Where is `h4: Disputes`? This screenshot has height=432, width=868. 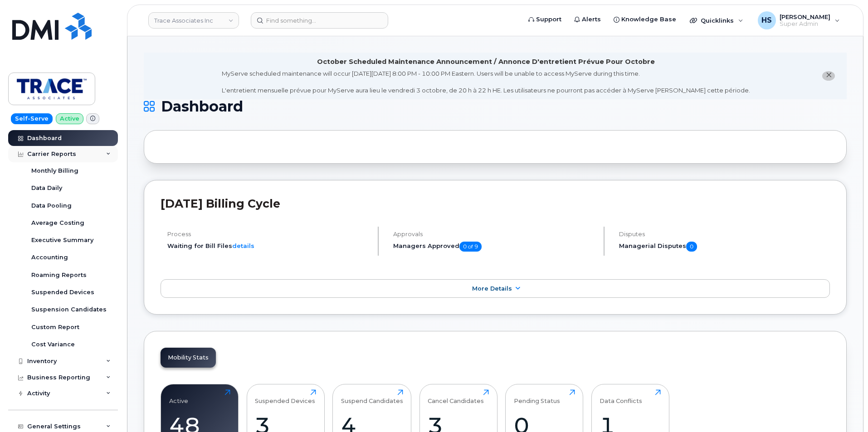 h4: Disputes is located at coordinates (725, 234).